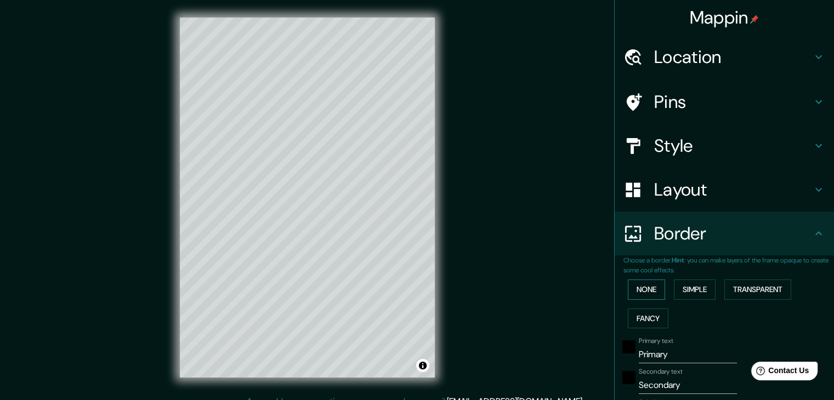 This screenshot has height=400, width=834. What do you see at coordinates (695, 290) in the screenshot?
I see `button: Simple` at bounding box center [695, 290].